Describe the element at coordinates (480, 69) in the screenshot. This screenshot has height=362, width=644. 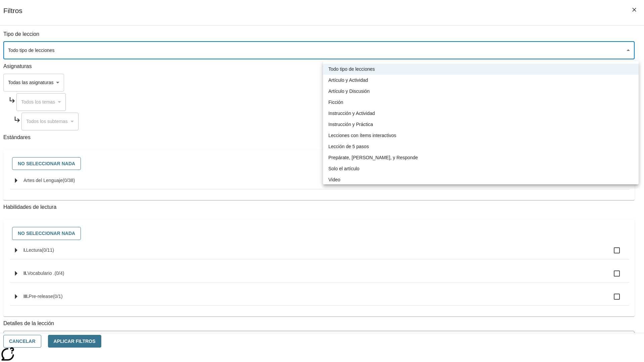
I see `li: Todo tipo de lecciones` at that location.